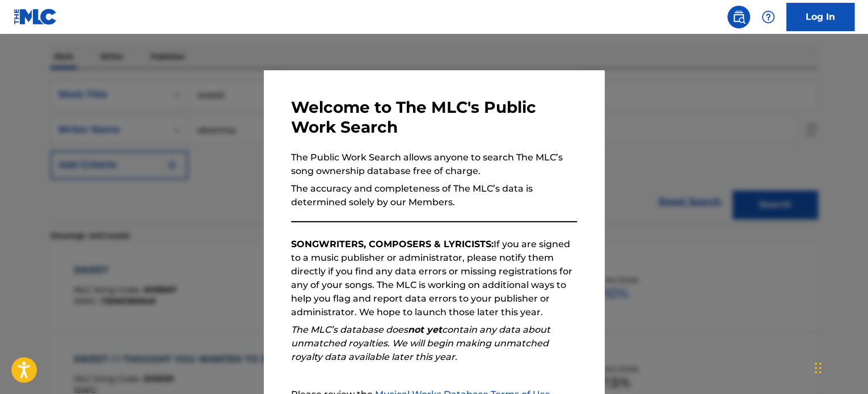 This screenshot has width=868, height=394. I want to click on a: Public Search, so click(739, 17).